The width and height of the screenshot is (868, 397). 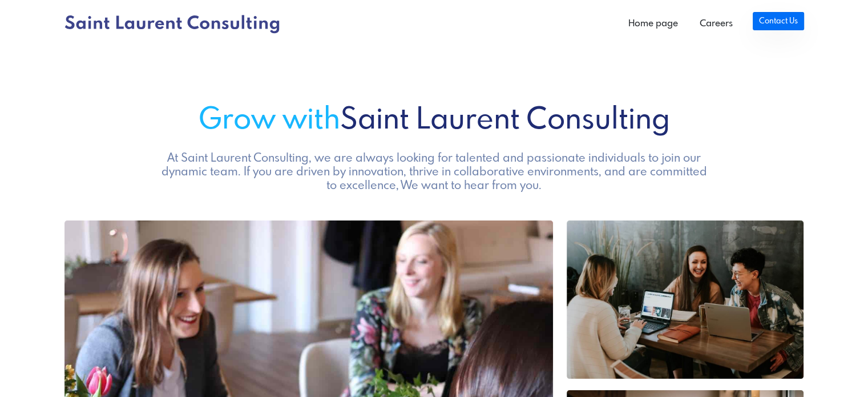 I want to click on a: Careers, so click(x=716, y=24).